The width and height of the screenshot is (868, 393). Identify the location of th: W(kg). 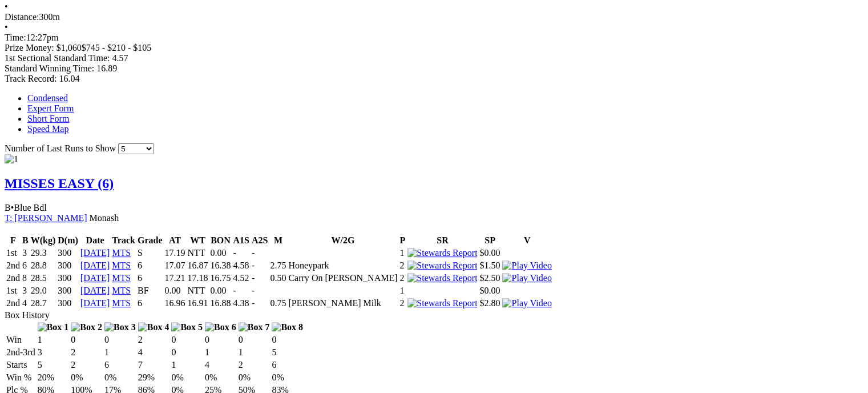
(43, 240).